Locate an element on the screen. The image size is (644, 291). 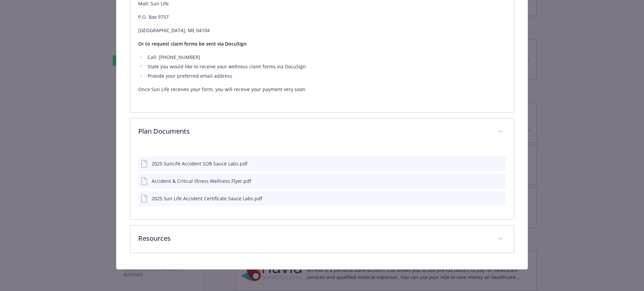
p: P.O. Box 9757 is located at coordinates (322, 17).